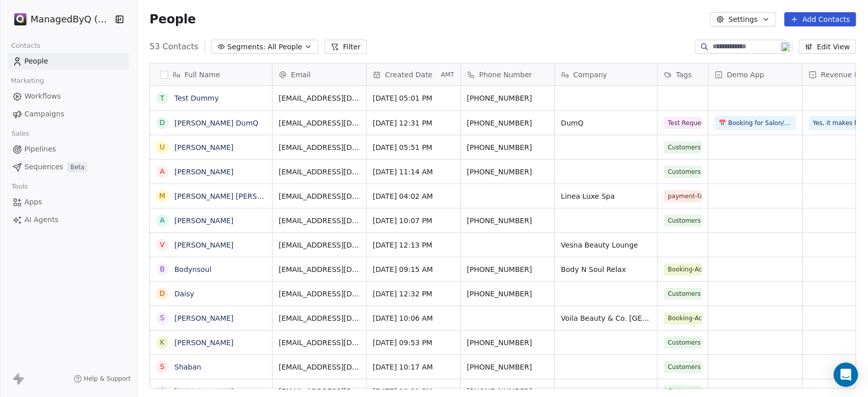  I want to click on span: Campaigns, so click(44, 114).